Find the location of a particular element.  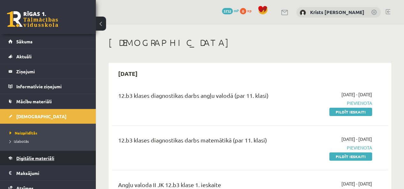

a: Sākums is located at coordinates (48, 41).